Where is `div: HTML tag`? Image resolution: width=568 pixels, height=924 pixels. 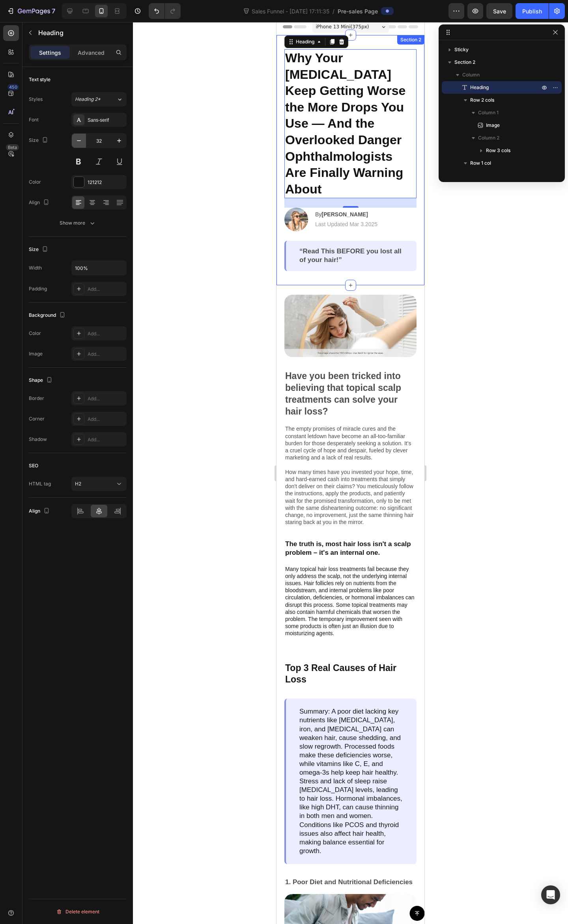
div: HTML tag is located at coordinates (40, 484).